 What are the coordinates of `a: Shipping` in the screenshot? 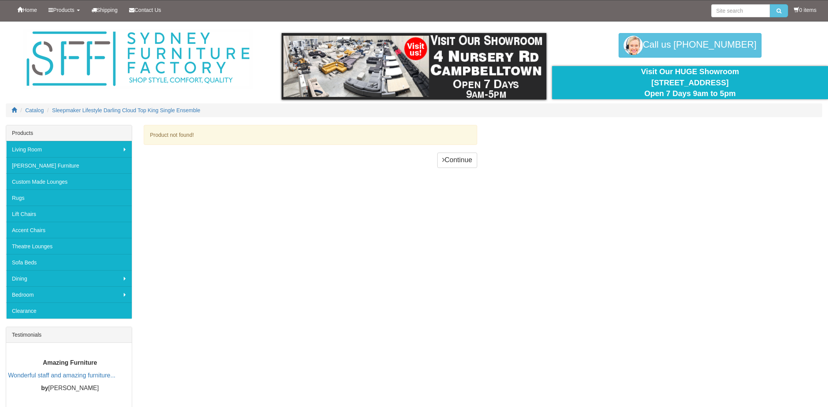 It's located at (105, 10).